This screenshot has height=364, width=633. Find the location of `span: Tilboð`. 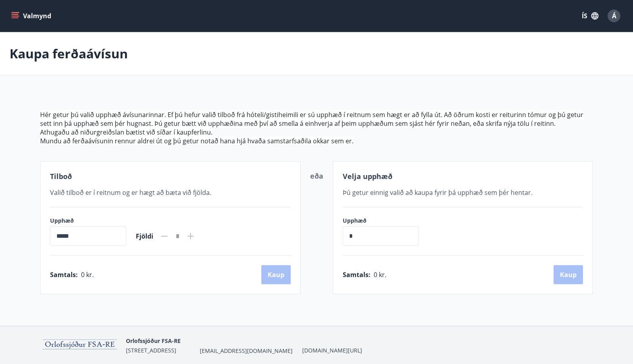

span: Tilboð is located at coordinates (61, 176).